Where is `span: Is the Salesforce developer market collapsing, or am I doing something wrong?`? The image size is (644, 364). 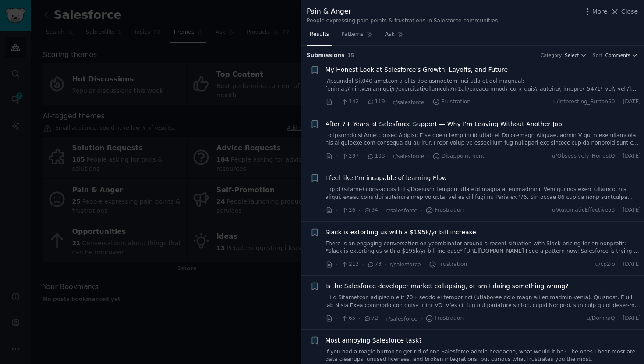 span: Is the Salesforce developer market collapsing, or am I doing something wrong? is located at coordinates (447, 286).